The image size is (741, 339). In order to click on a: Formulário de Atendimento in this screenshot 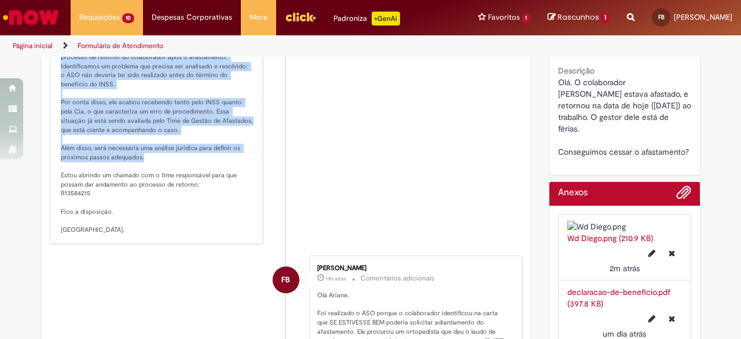, I will do `click(120, 46)`.